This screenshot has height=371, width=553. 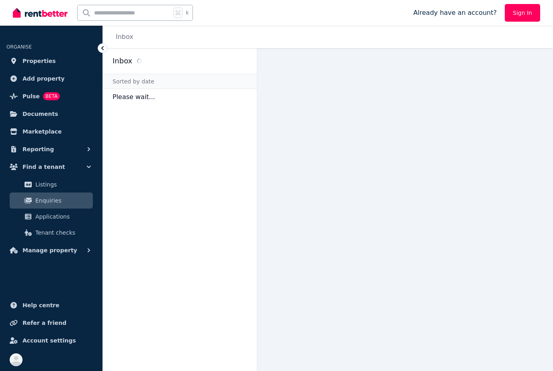 I want to click on a: PulseBETA, so click(x=51, y=96).